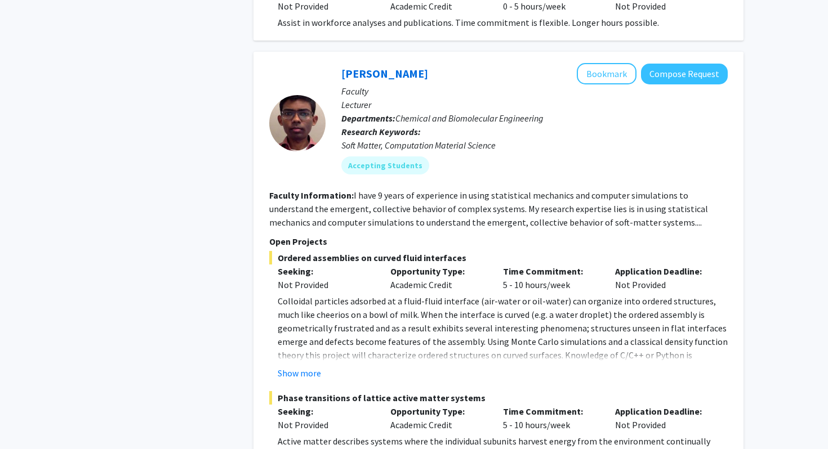  What do you see at coordinates (607, 74) in the screenshot?
I see `button: Add John Edison to Bookmarks` at bounding box center [607, 74].